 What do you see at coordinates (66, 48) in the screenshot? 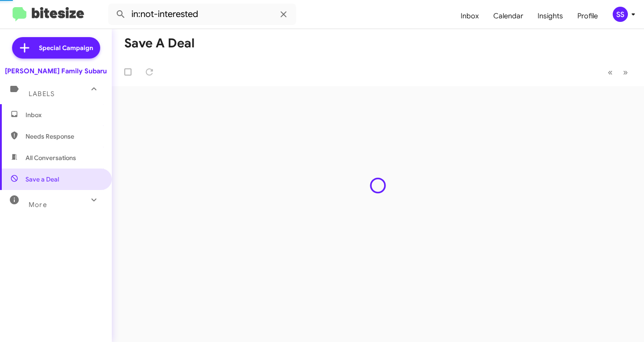
I see `span: Special Campaign` at bounding box center [66, 48].